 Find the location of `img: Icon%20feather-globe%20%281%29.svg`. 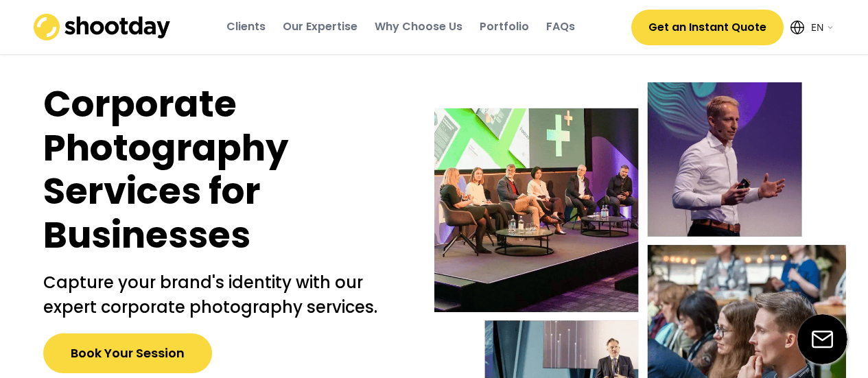

img: Icon%20feather-globe%20%281%29.svg is located at coordinates (797, 28).